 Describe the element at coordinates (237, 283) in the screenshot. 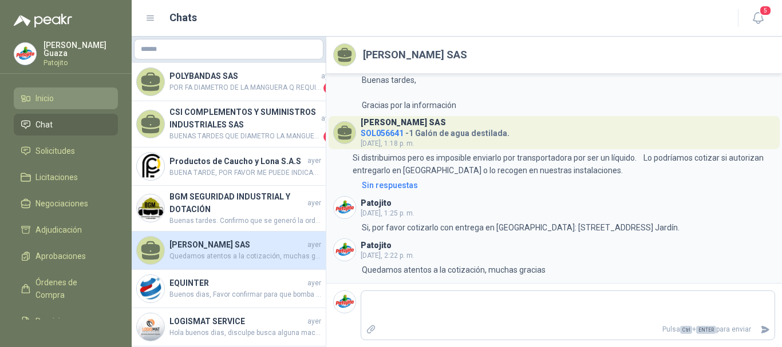

I see `h4: EQUINTER` at that location.